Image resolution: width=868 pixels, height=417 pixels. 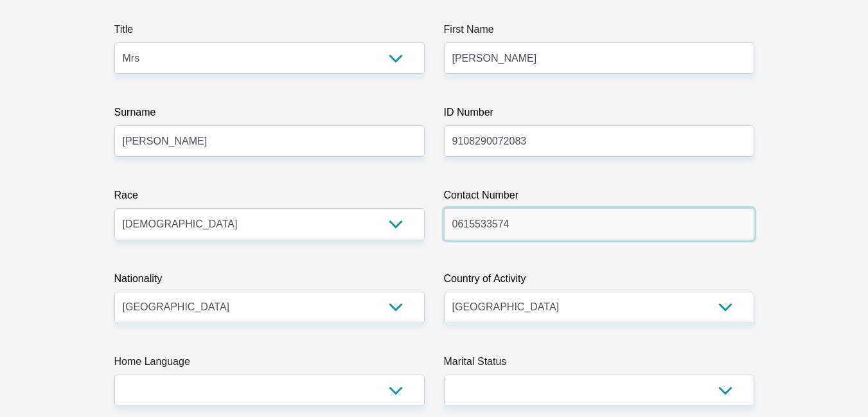 I want to click on label: Country of Activity, so click(x=598, y=282).